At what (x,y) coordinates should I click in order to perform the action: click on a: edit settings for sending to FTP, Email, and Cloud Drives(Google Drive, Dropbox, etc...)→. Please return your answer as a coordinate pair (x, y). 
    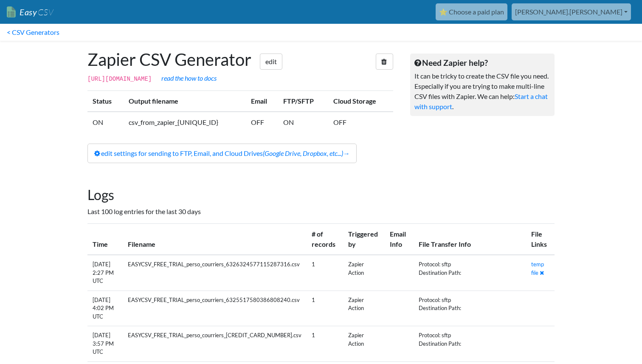
    Looking at the image, I should click on (222, 153).